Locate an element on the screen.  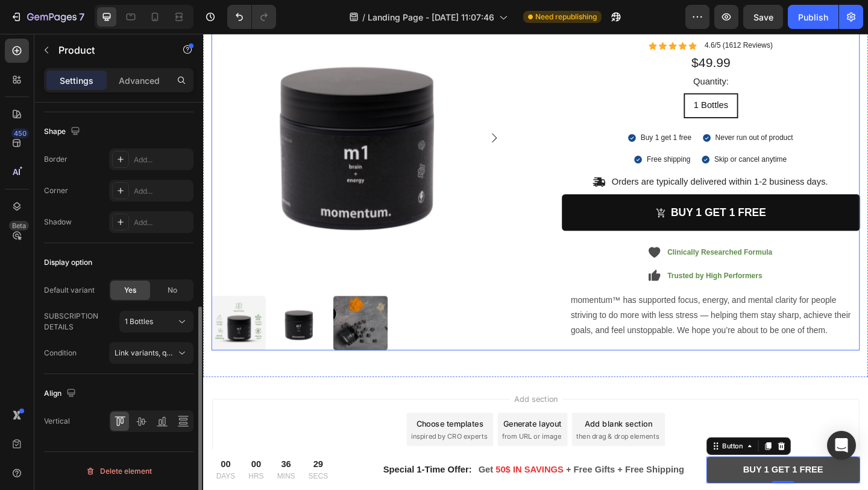
strong: Clinically Researched Formula is located at coordinates (561, 238).